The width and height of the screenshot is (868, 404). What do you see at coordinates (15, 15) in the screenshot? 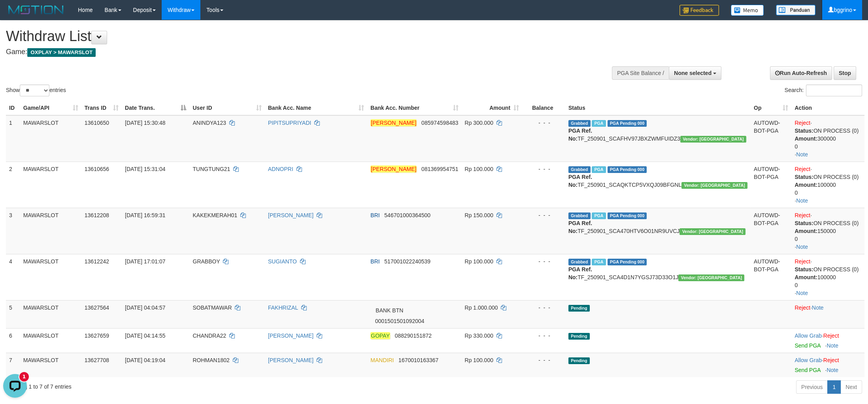
I see `button: Open LiveChat chat widget` at bounding box center [15, 15].